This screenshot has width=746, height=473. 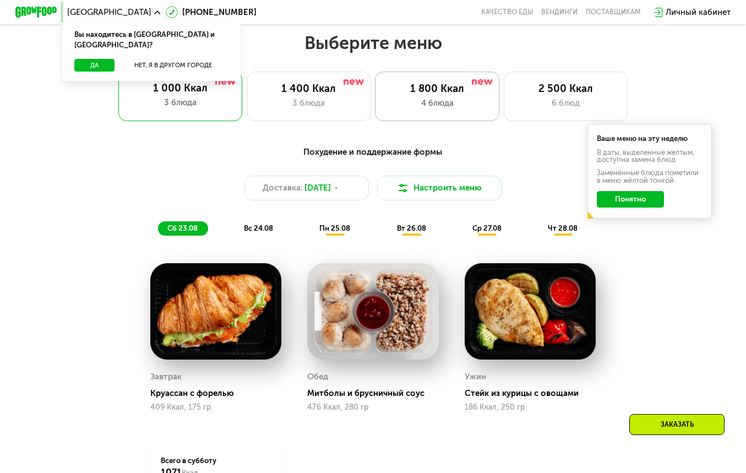 I want to click on div: 2 500 Ккал, so click(x=566, y=89).